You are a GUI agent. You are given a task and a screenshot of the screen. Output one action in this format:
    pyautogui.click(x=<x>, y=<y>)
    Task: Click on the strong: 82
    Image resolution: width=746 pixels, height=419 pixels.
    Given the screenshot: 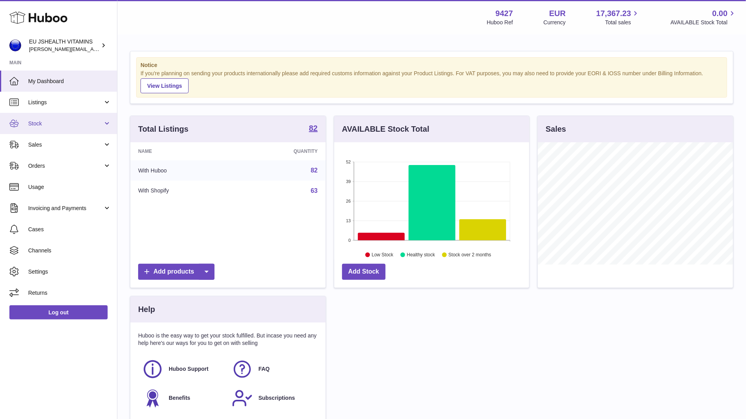 What is the action you would take?
    pyautogui.click(x=313, y=128)
    